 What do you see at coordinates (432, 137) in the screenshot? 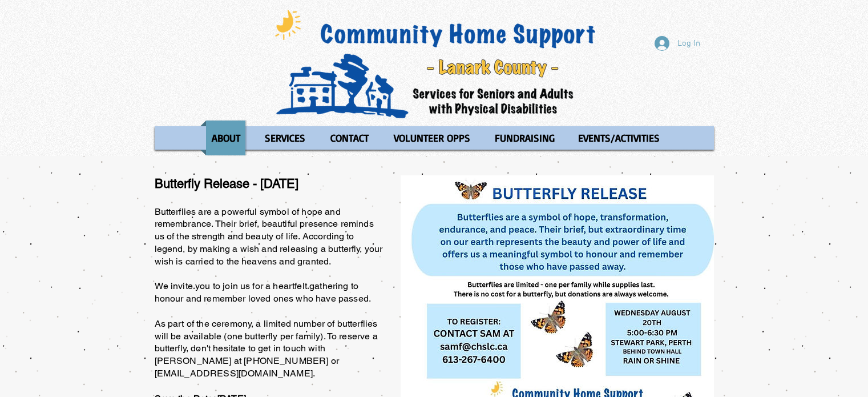
I see `p: VOLUNTEER OPPS` at bounding box center [432, 137].